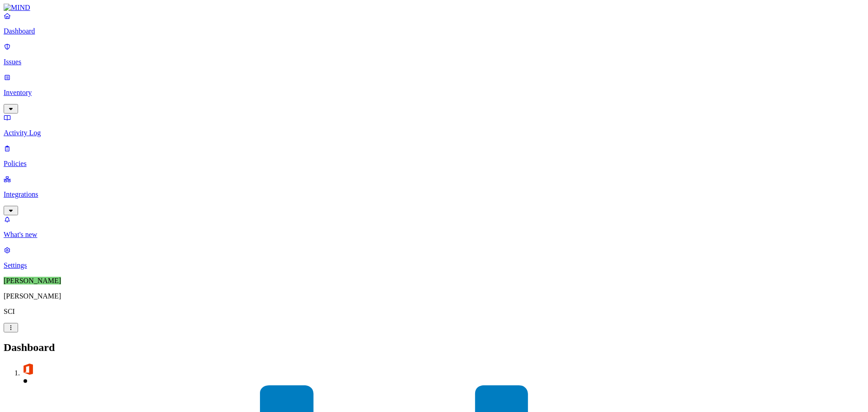 This screenshot has width=868, height=412. Describe the element at coordinates (434, 24) in the screenshot. I see `a: Dashboard` at that location.